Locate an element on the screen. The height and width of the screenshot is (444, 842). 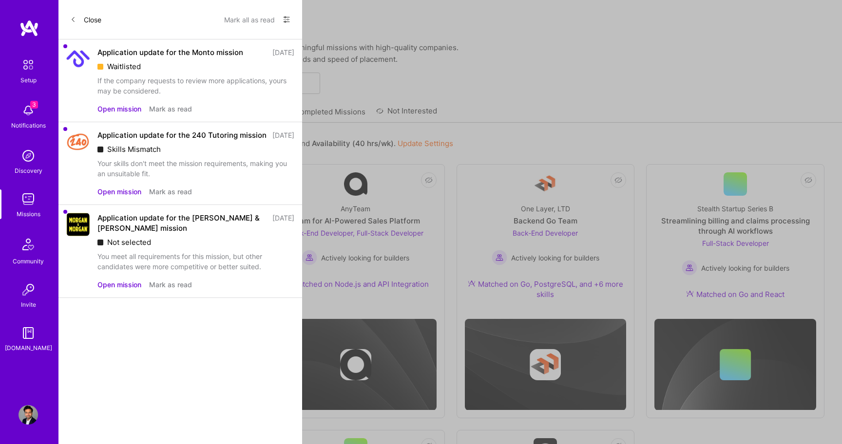
div: Community is located at coordinates (28, 261).